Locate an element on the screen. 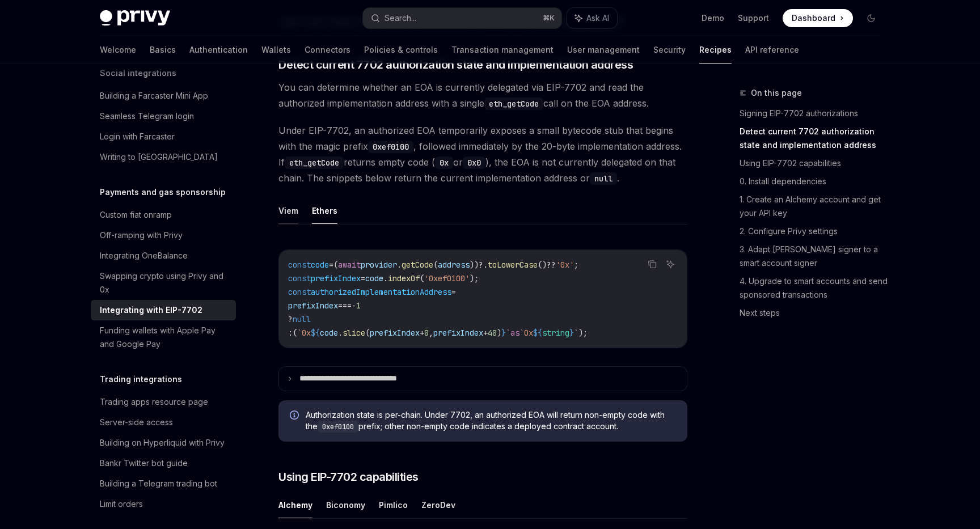 Image resolution: width=980 pixels, height=529 pixels. a: Next steps is located at coordinates (815, 313).